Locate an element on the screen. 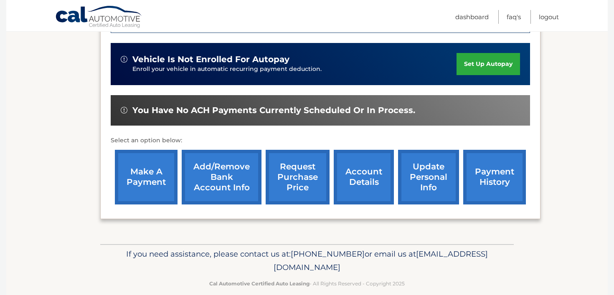  span: You have no ACH payments currently scheduled or in process. is located at coordinates (274, 110).